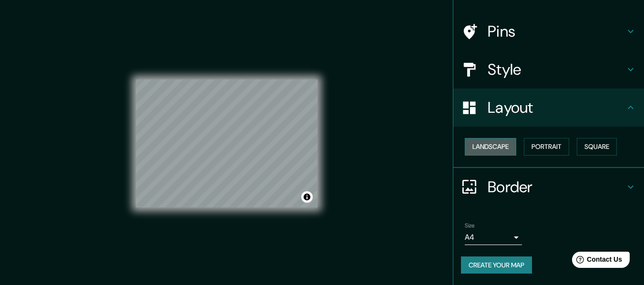 The height and width of the screenshot is (285, 644). I want to click on div: Border, so click(549, 187).